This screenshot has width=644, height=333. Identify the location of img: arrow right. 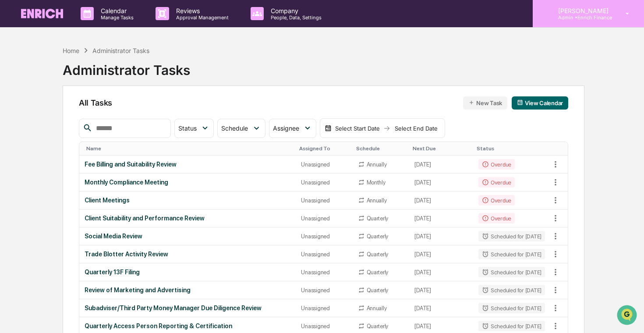
(387, 128).